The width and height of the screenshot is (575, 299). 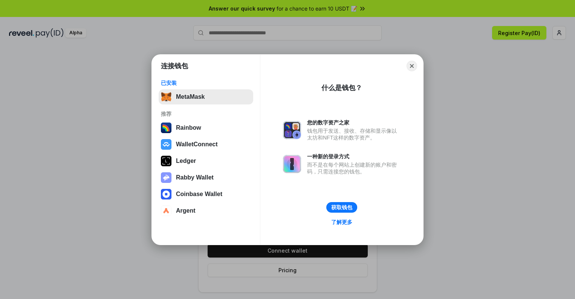 I want to click on div: 您的数字资产之家, so click(x=354, y=122).